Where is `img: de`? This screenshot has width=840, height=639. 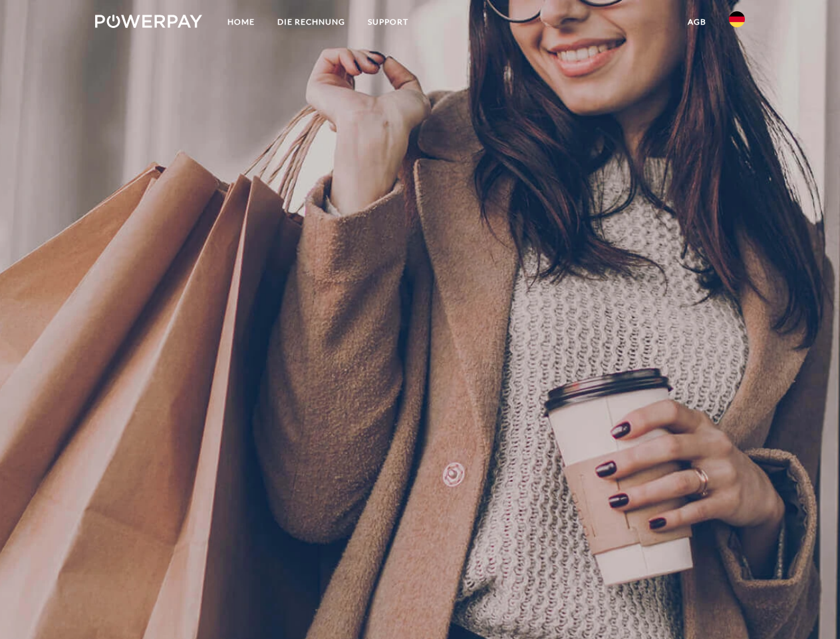 img: de is located at coordinates (737, 19).